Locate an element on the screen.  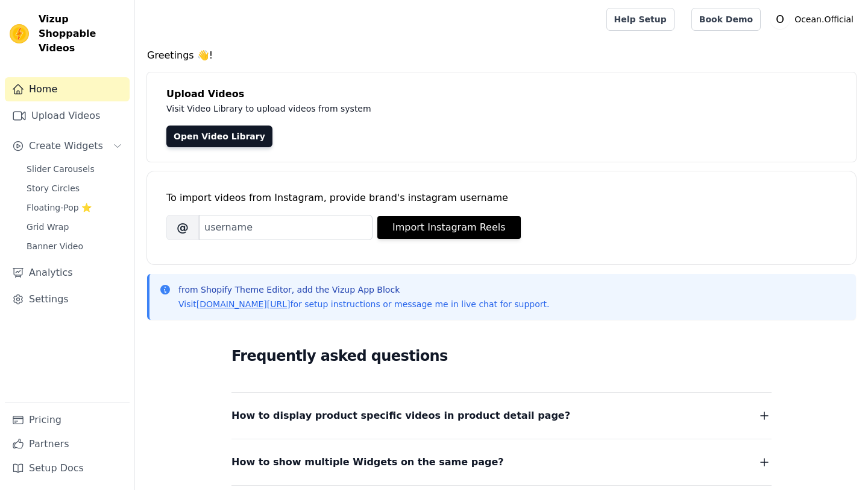
h2: Frequently asked questions is located at coordinates (502, 356).